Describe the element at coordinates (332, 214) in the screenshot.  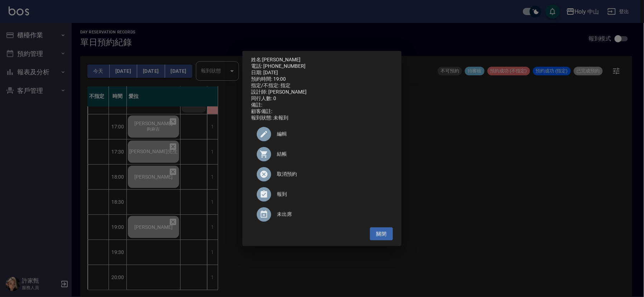
I see `span: 未出席` at that location.